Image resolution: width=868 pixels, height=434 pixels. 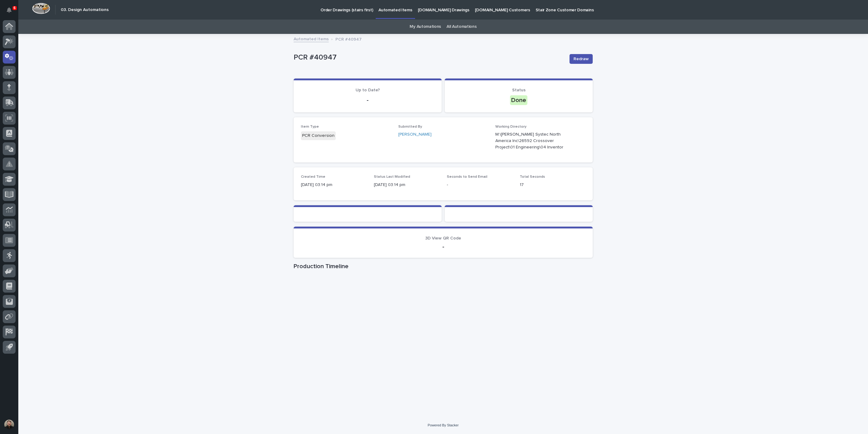 What do you see at coordinates (410, 127) in the screenshot?
I see `span: Submitted By` at bounding box center [410, 127].